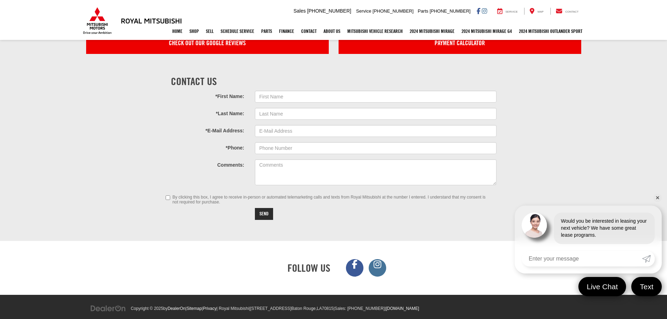  Describe the element at coordinates (208, 164) in the screenshot. I see `label: Comments:` at that location.